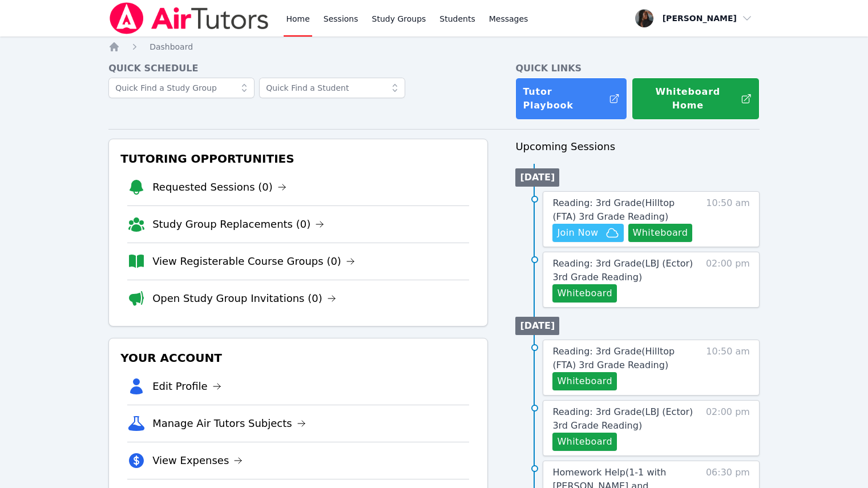 The width and height of the screenshot is (868, 488). What do you see at coordinates (298, 358) in the screenshot?
I see `h3: Your Account` at bounding box center [298, 358].